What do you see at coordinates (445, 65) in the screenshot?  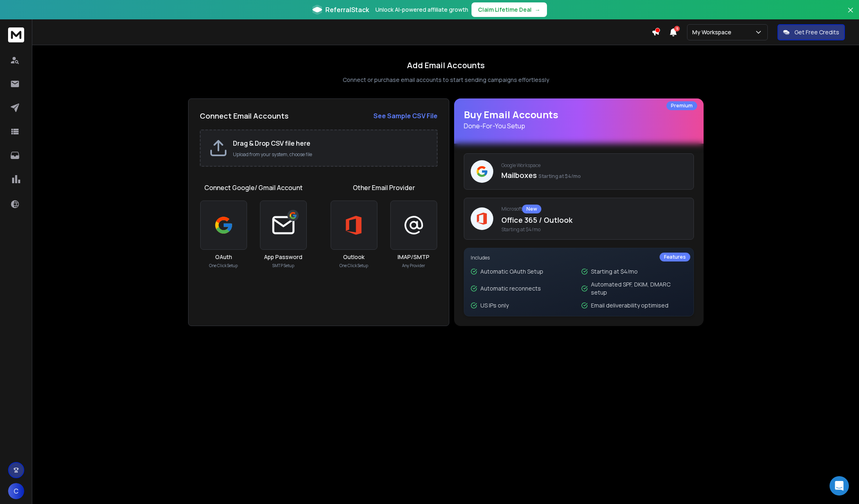 I see `h1: Add Email Accounts` at bounding box center [445, 65].